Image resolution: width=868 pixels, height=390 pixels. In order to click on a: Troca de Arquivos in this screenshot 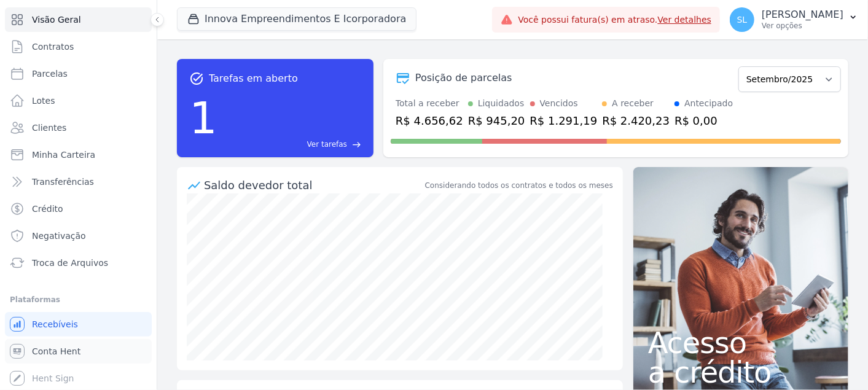, I will do `click(78, 263)`.